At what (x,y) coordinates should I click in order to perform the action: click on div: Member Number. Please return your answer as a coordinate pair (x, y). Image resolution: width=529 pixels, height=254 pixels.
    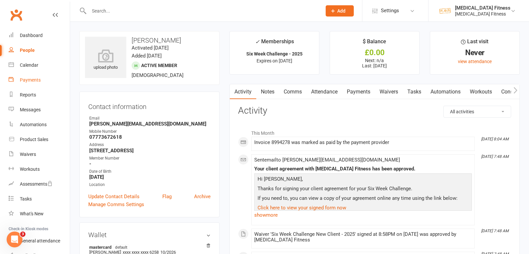
    Looking at the image, I should click on (150, 158).